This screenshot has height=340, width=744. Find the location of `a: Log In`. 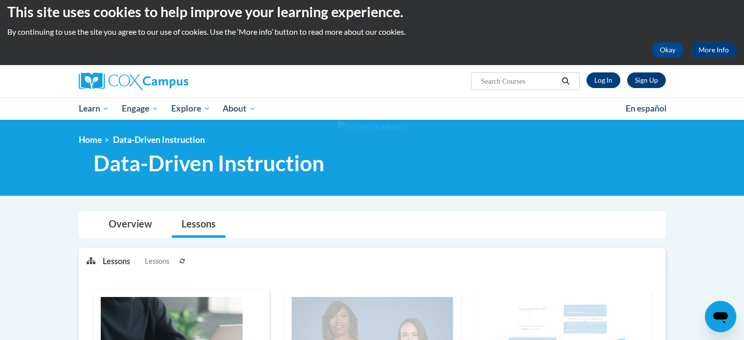

a: Log In is located at coordinates (603, 80).